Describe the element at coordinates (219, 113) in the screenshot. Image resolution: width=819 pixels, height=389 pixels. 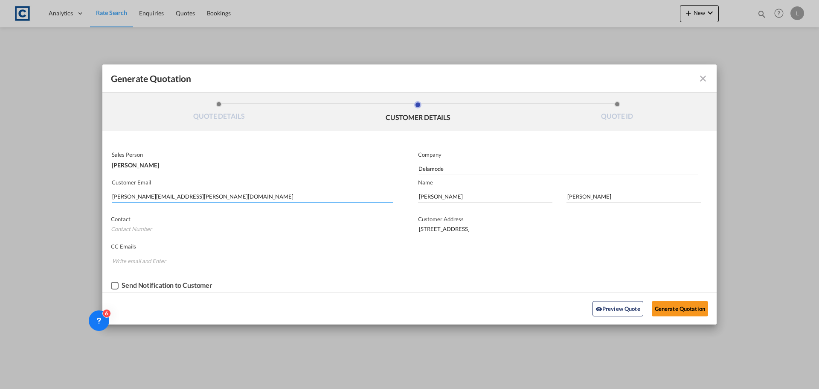
I see `li: QUOTE DETAILS` at that location.